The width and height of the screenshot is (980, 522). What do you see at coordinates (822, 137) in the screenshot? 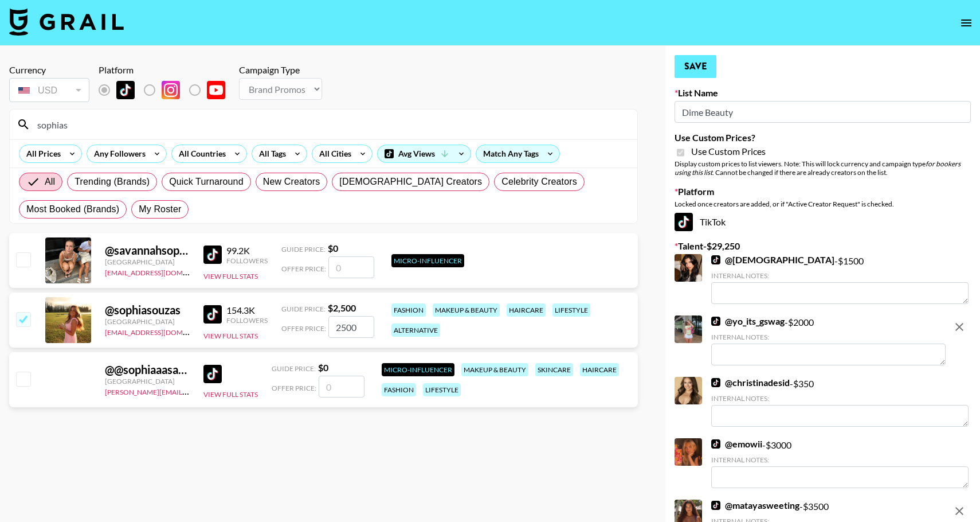
I see `label: Use Custom Prices?` at bounding box center [822, 137].